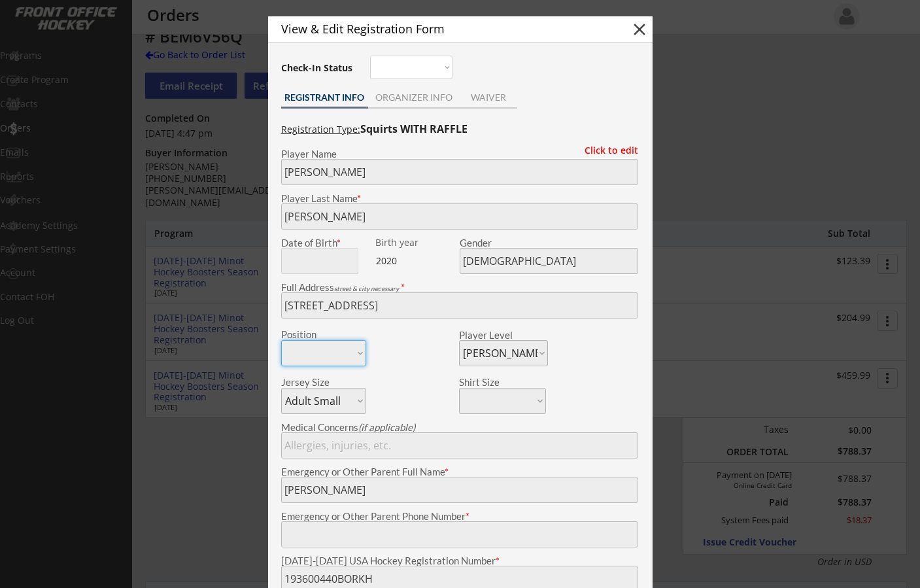  I want to click on div: ORGANIZER INFO, so click(414, 98).